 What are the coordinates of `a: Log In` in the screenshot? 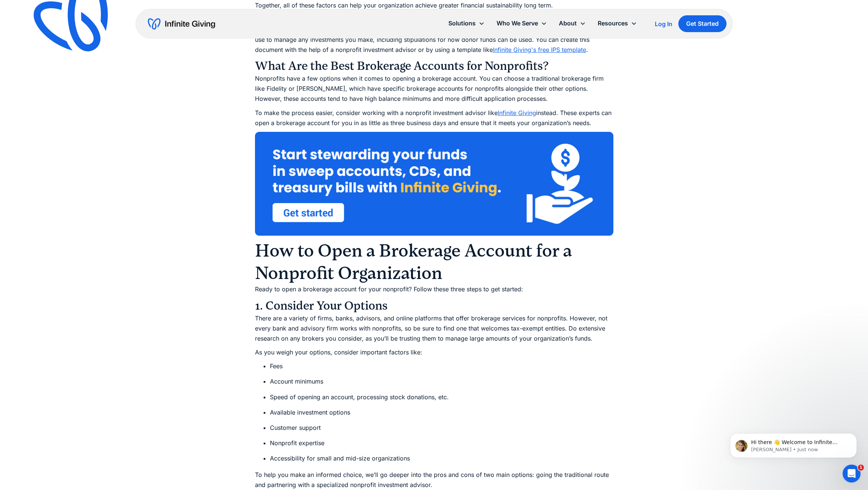 It's located at (663, 24).